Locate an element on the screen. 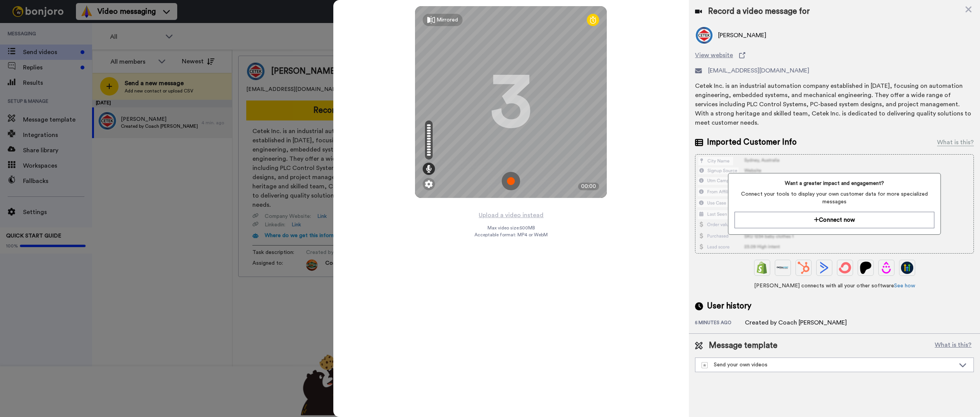  span: Acceptable format: MP4 or WebM is located at coordinates (511, 235).